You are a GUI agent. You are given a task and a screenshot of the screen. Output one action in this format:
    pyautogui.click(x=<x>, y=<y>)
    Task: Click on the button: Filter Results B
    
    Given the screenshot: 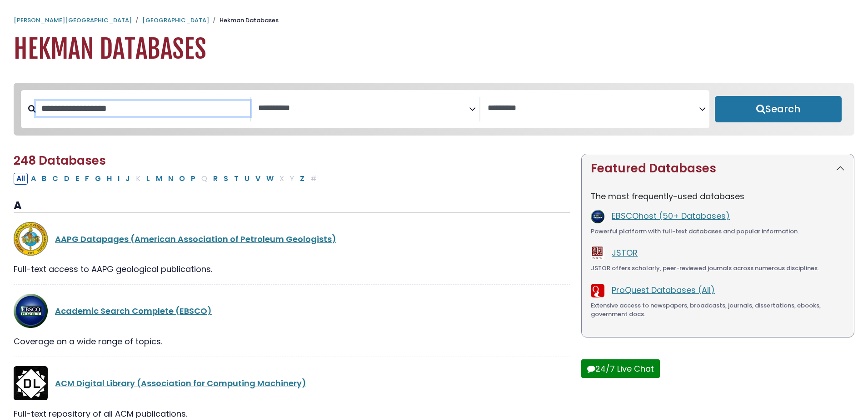 What is the action you would take?
    pyautogui.click(x=44, y=179)
    